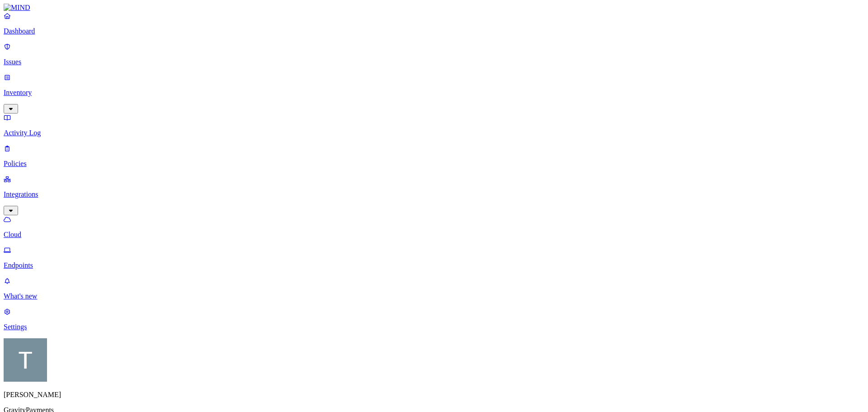 This screenshot has width=868, height=412. What do you see at coordinates (434, 296) in the screenshot?
I see `p: What's new` at bounding box center [434, 296].